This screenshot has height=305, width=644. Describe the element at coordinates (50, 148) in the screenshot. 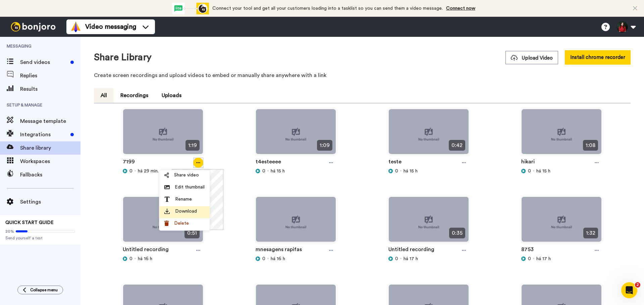

I see `span: Share library` at that location.